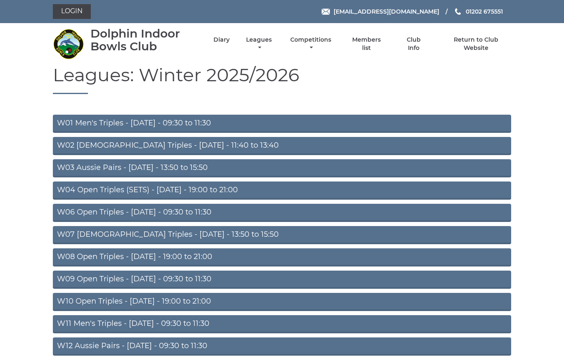 This screenshot has height=356, width=564. I want to click on a: Competitions, so click(311, 44).